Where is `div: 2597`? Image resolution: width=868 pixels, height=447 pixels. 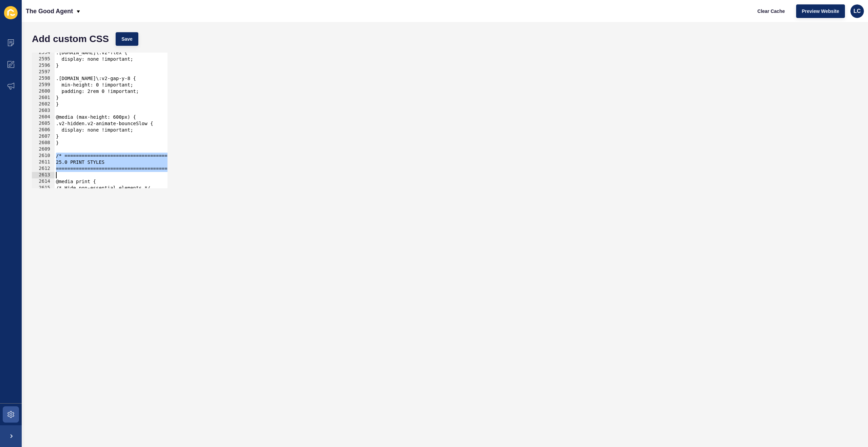
div: 2597 is located at coordinates (43, 72).